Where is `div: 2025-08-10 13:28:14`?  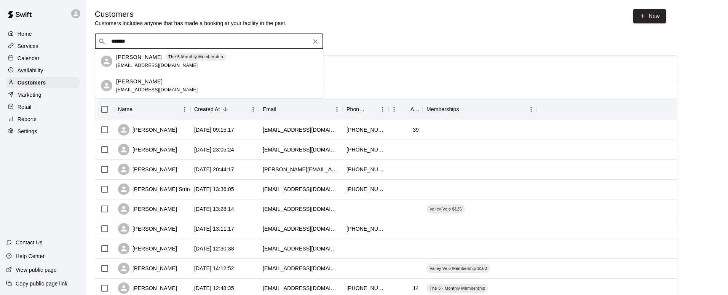 div: 2025-08-10 13:28:14 is located at coordinates (214, 209).